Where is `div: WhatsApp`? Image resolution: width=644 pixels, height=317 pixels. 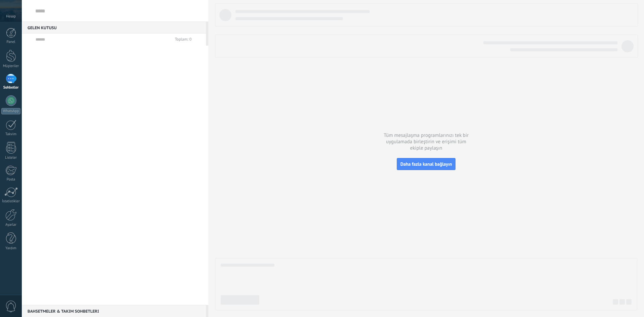
div: WhatsApp is located at coordinates (11, 111).